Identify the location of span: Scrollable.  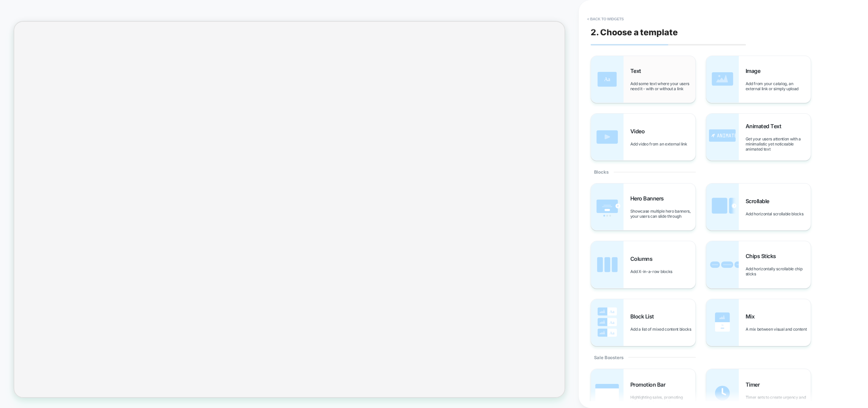
(759, 201).